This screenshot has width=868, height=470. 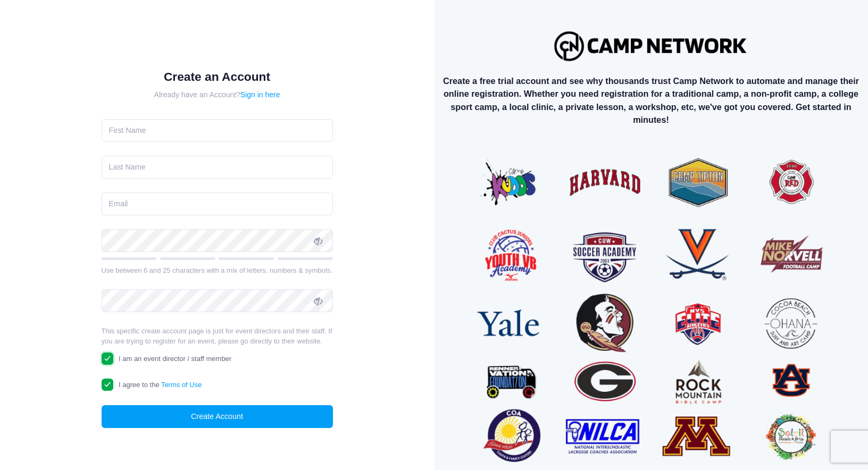 I want to click on span: I agree to the, so click(x=160, y=384).